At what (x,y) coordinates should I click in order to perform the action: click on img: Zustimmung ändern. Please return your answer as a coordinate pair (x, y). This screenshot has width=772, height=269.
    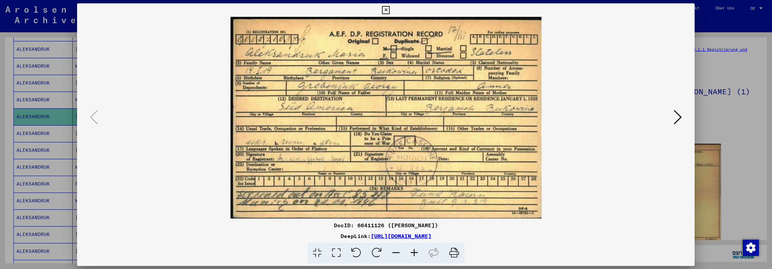
    Looking at the image, I should click on (751, 248).